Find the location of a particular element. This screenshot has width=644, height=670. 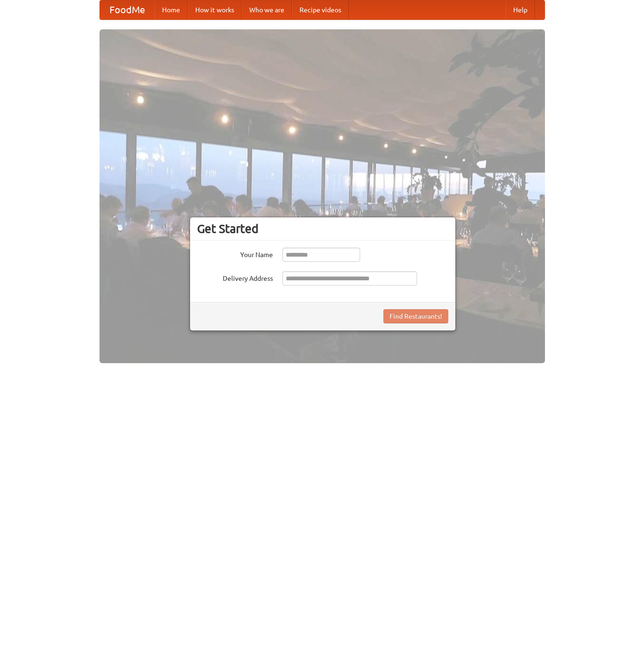

a: FoodMe is located at coordinates (127, 10).